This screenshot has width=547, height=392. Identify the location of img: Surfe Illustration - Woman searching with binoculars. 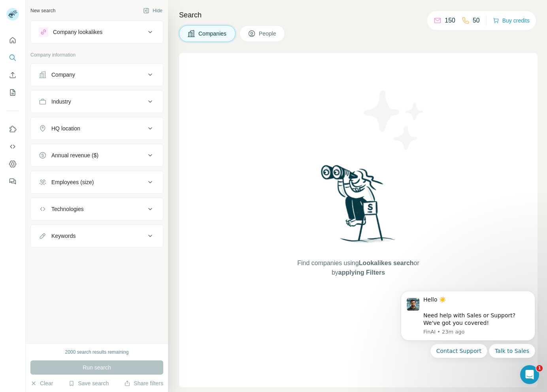
(359, 207).